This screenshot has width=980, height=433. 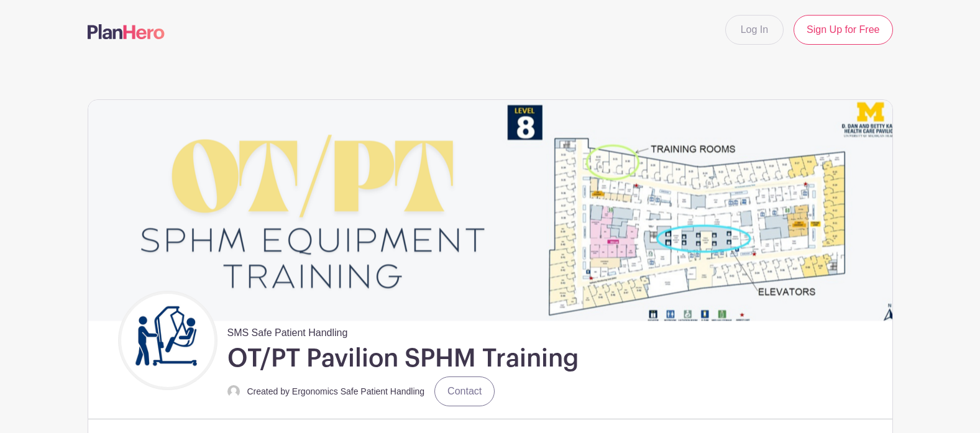 What do you see at coordinates (403, 359) in the screenshot?
I see `h1: OT/PT Pavilion SPHM Training` at bounding box center [403, 359].